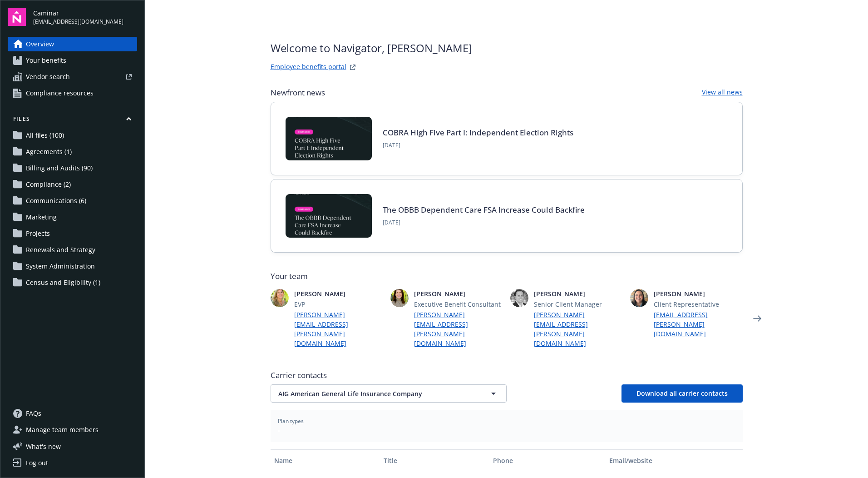 The width and height of the screenshot is (868, 478). I want to click on span: Projects, so click(37, 234).